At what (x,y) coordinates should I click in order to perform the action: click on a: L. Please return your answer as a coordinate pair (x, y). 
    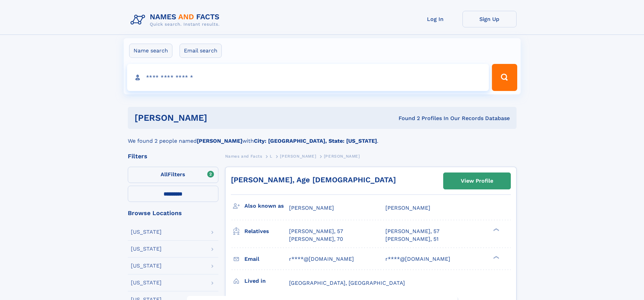
    Looking at the image, I should click on (271, 156).